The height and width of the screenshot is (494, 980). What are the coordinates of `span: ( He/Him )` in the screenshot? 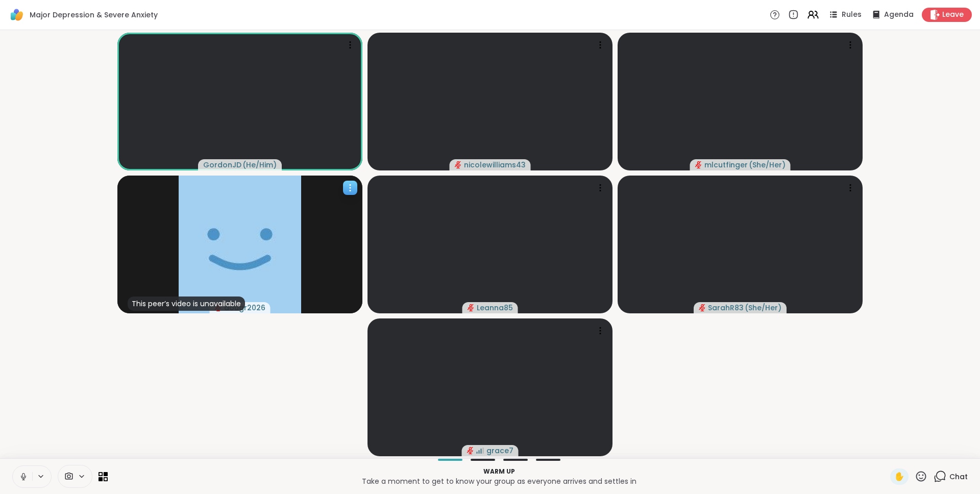 It's located at (259, 165).